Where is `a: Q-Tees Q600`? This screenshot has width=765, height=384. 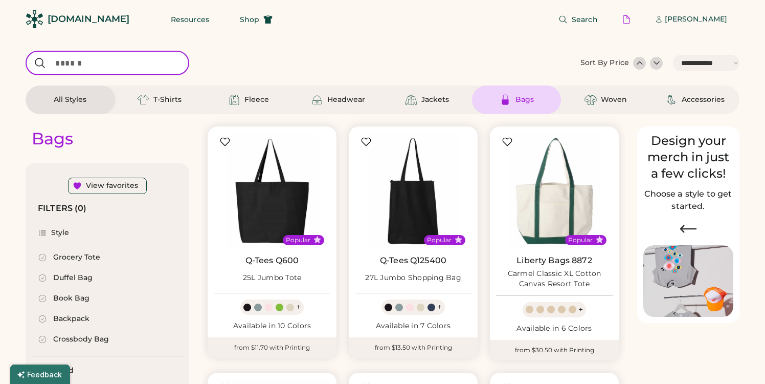 a: Q-Tees Q600 is located at coordinates (272, 260).